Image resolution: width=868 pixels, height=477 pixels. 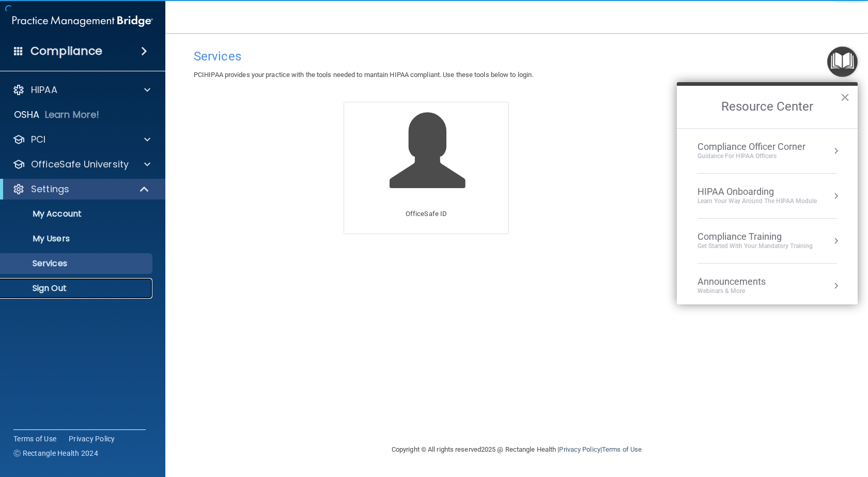 I want to click on span: PCIHIPAA provides your practice with the tools needed to mantain HIPAA compliant. Use these tools..., so click(x=363, y=74).